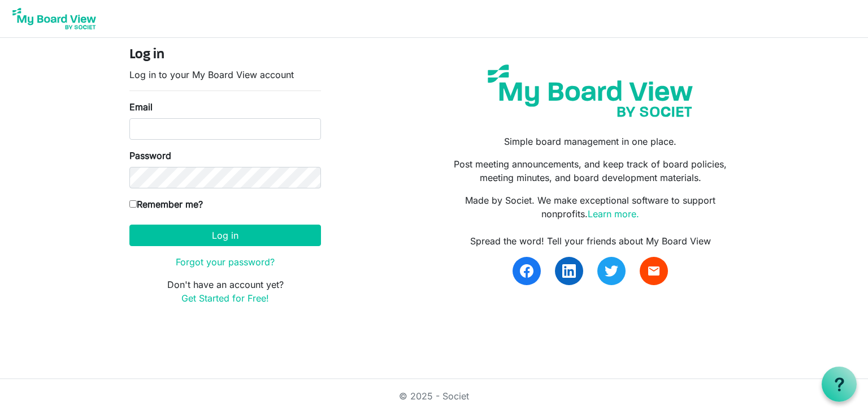  Describe the element at coordinates (166, 204) in the screenshot. I see `label: Remember me?` at that location.